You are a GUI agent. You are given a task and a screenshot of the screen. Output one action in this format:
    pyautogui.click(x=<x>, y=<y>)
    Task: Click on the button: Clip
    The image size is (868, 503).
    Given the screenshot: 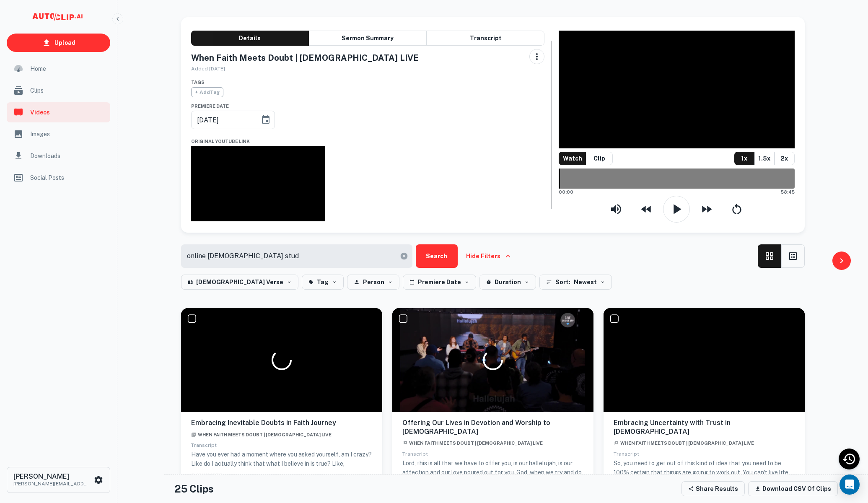 What is the action you would take?
    pyautogui.click(x=599, y=158)
    